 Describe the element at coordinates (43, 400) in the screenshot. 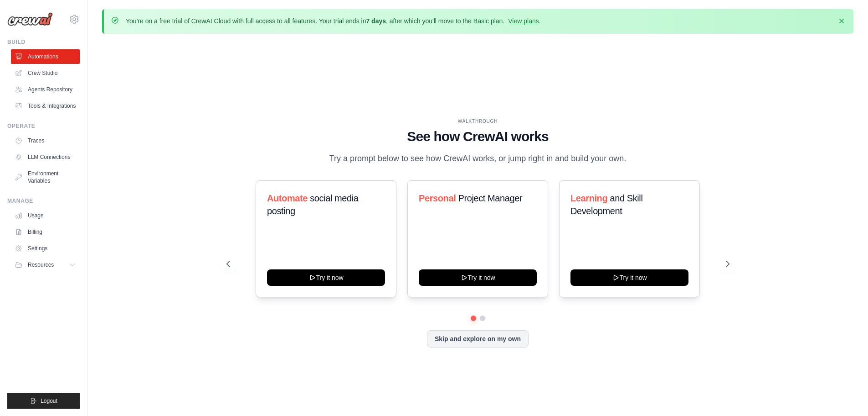

I see `button: Logout` at that location.